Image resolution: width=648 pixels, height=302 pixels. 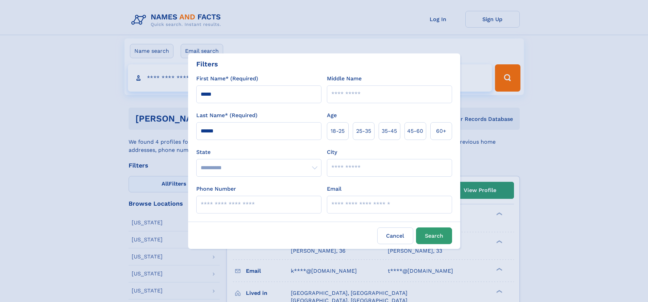 What do you see at coordinates (441, 131) in the screenshot?
I see `span: 60+` at bounding box center [441, 131].